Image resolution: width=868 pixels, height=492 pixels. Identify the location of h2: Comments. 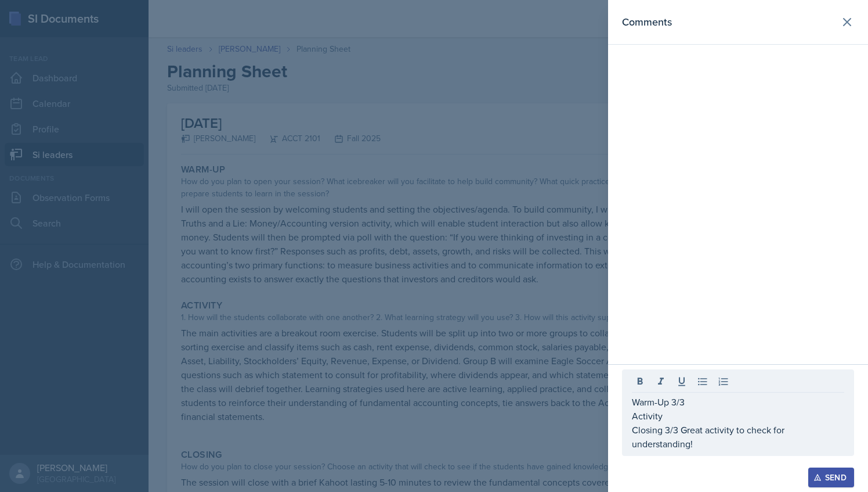
(647, 22).